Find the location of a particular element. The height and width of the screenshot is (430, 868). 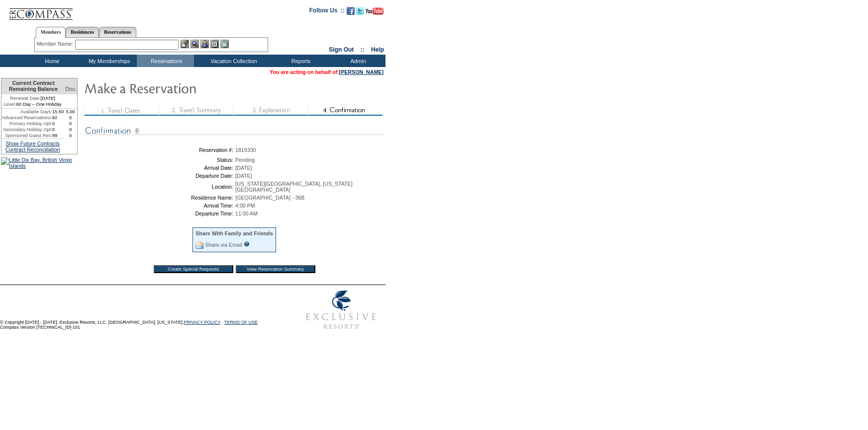

td: Admin is located at coordinates (357, 61).